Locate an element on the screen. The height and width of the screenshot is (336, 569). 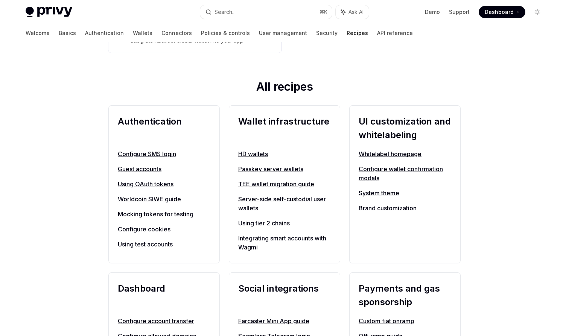
a: Configure SMS login is located at coordinates (164, 154).